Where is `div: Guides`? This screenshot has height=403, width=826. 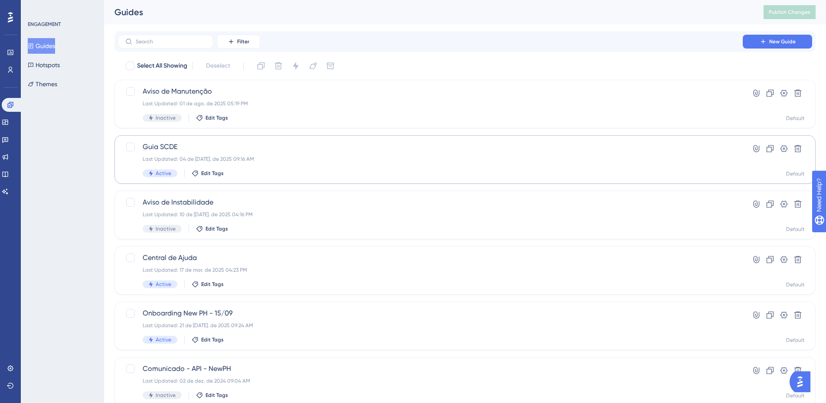
div: Guides is located at coordinates (428, 12).